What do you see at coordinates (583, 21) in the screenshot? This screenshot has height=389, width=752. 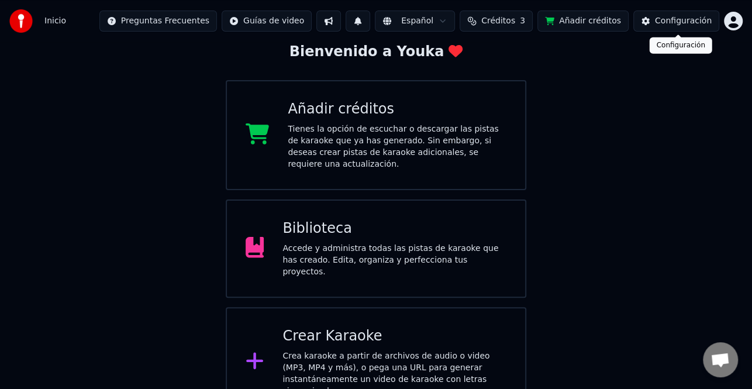 I see `button: Añadir créditos` at bounding box center [583, 21].